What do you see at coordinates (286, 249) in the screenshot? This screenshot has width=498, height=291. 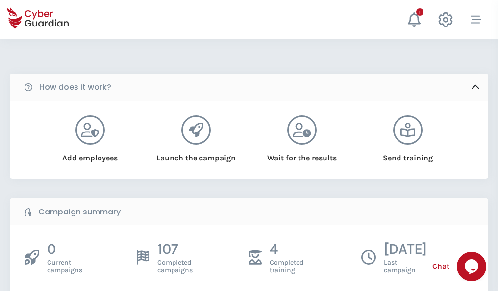 I see `p: 4` at bounding box center [286, 249].